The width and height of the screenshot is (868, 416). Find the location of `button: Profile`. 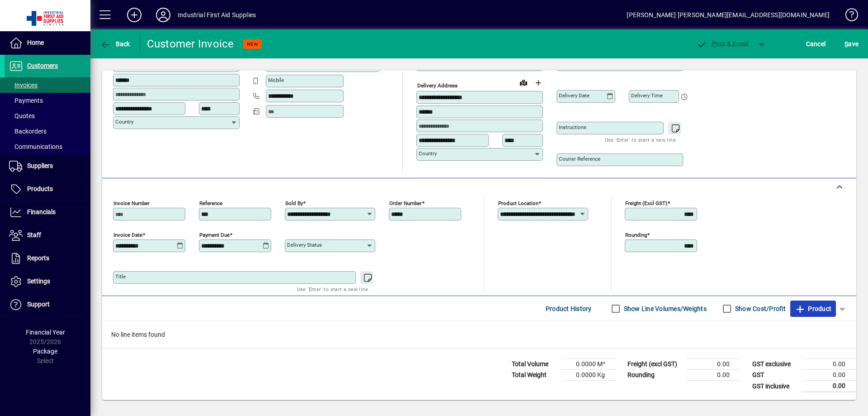

button: Profile is located at coordinates (163, 15).